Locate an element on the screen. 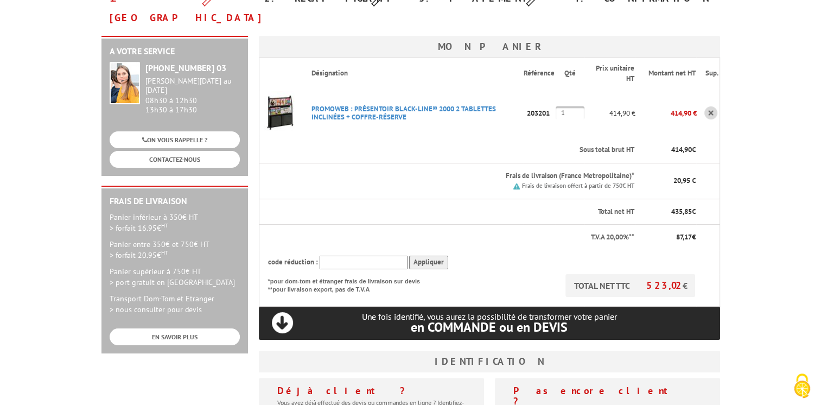 The width and height of the screenshot is (821, 405). p: Référence is located at coordinates (539, 73).